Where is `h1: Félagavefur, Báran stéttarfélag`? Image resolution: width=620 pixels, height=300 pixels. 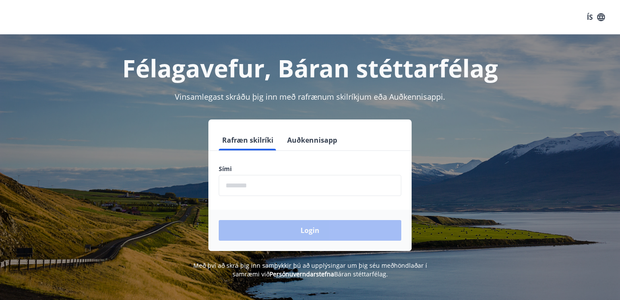
h1: Félagavefur, Báran stéttarfélag is located at coordinates (310, 68).